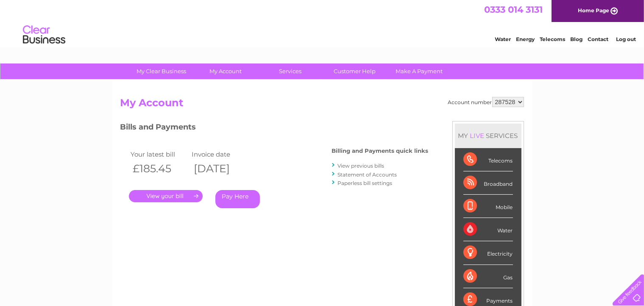 The height and width of the screenshot is (306, 644). What do you see at coordinates (365, 183) in the screenshot?
I see `a: Paperless bill settings` at bounding box center [365, 183].